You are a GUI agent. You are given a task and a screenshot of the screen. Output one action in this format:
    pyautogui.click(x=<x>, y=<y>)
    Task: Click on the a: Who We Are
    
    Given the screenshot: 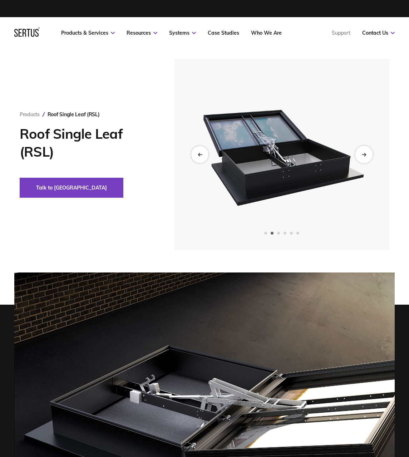 What is the action you would take?
    pyautogui.click(x=267, y=33)
    